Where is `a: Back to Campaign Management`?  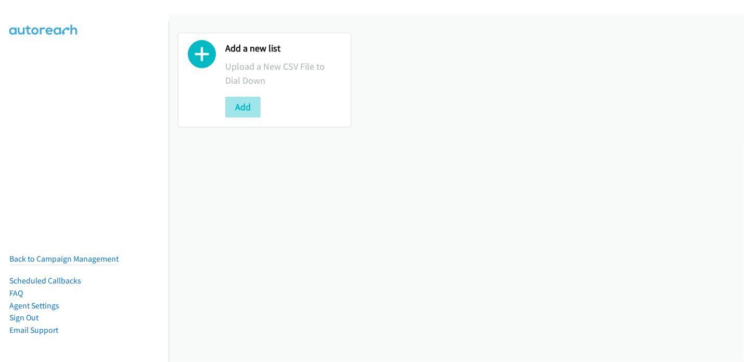
a: Back to Campaign Management is located at coordinates (64, 259).